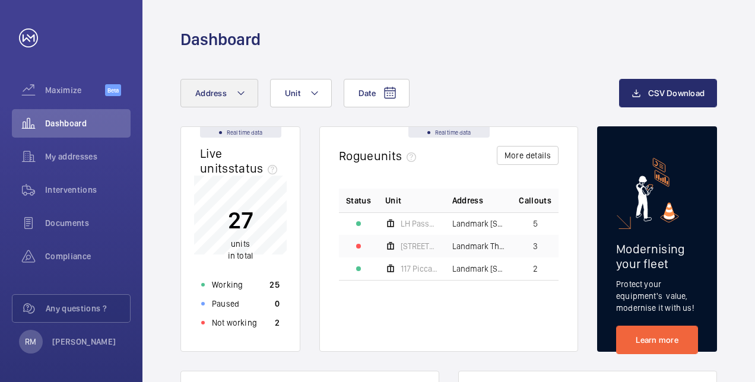 Image resolution: width=755 pixels, height=382 pixels. I want to click on h1: Dashboard, so click(220, 39).